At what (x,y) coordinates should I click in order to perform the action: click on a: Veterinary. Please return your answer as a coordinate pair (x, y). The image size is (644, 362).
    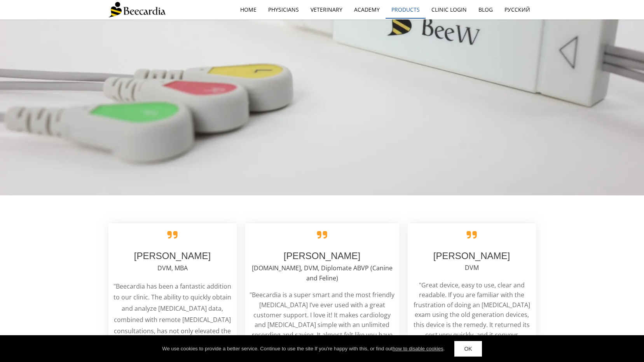
    Looking at the image, I should click on (326, 10).